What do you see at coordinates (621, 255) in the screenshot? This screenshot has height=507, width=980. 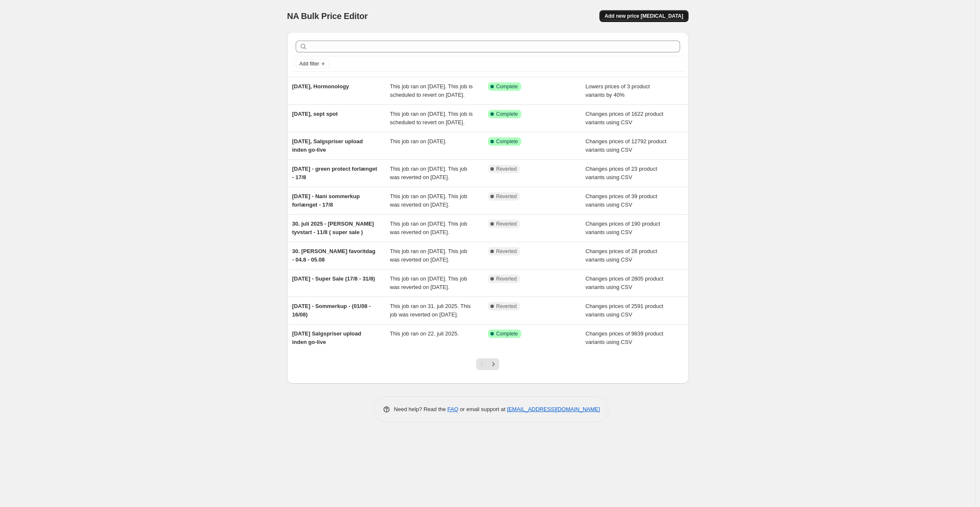 I see `span: Changes prices of 28 product variants using CSV` at bounding box center [621, 255].